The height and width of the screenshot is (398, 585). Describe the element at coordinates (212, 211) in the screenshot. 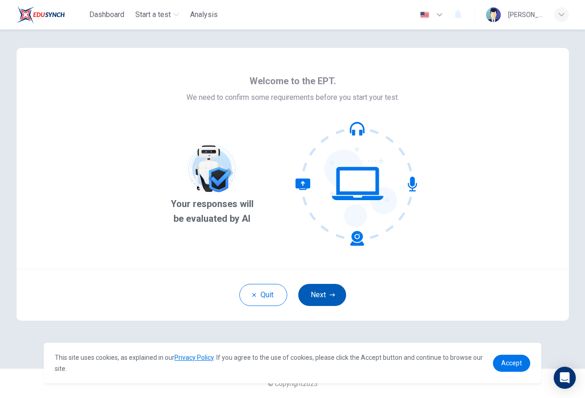

I see `span: Your responses will be evaluated by AI` at that location.